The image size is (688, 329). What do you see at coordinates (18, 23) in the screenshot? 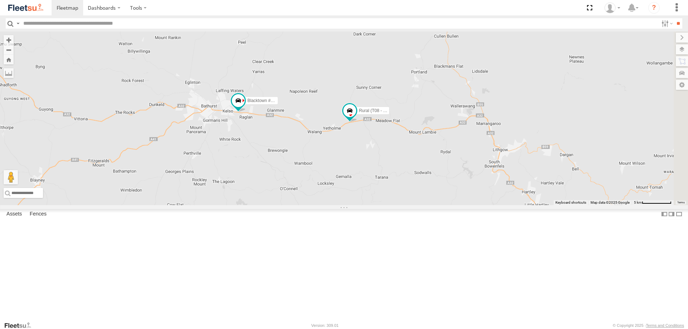
I see `label: Search Query` at bounding box center [18, 23].